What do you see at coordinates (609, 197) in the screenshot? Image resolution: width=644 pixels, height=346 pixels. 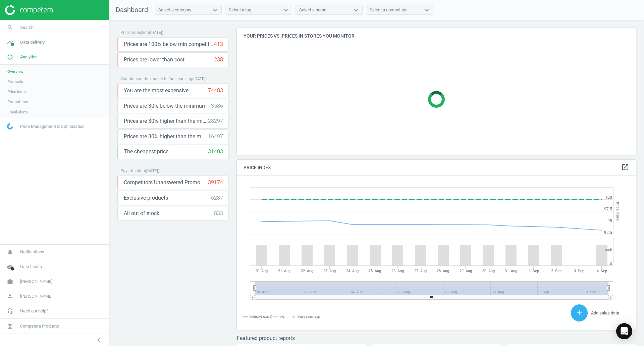 I see `text: 100` at bounding box center [609, 197].